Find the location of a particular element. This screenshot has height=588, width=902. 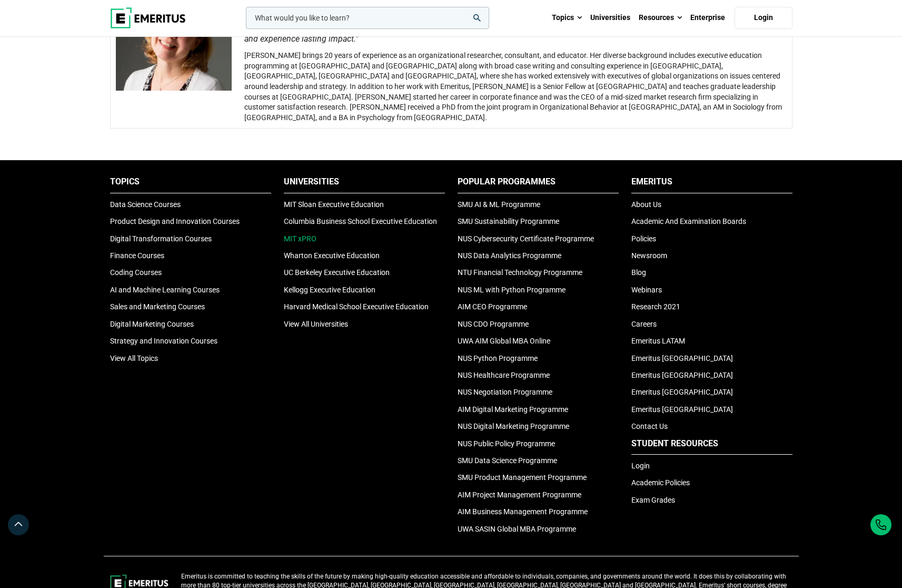

a: Emeritus LATAM is located at coordinates (659, 341).